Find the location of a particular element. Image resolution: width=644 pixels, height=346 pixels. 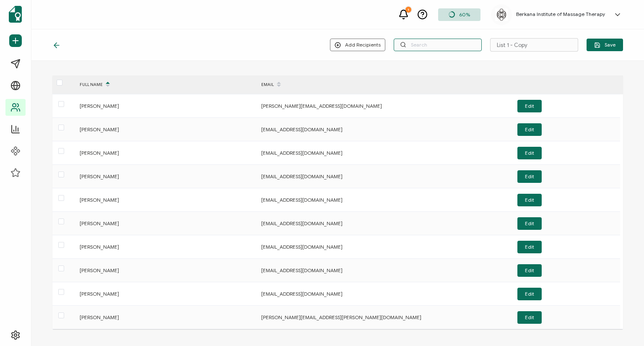

input: List Title is located at coordinates (534, 45).